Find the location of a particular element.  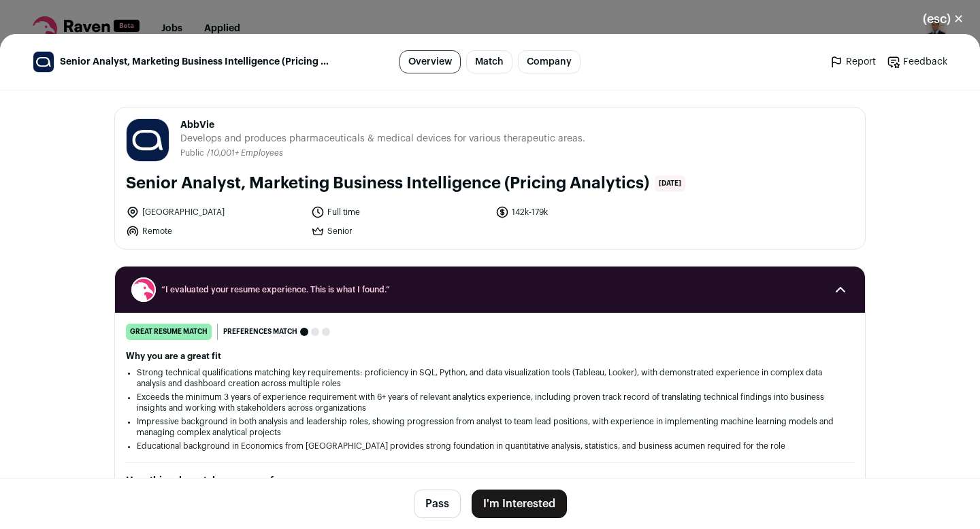

li: Public is located at coordinates (194, 153).